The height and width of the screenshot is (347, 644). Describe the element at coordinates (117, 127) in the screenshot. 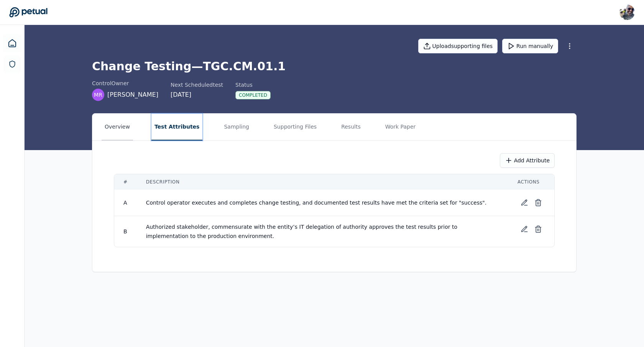

I see `button: Overview` at that location.